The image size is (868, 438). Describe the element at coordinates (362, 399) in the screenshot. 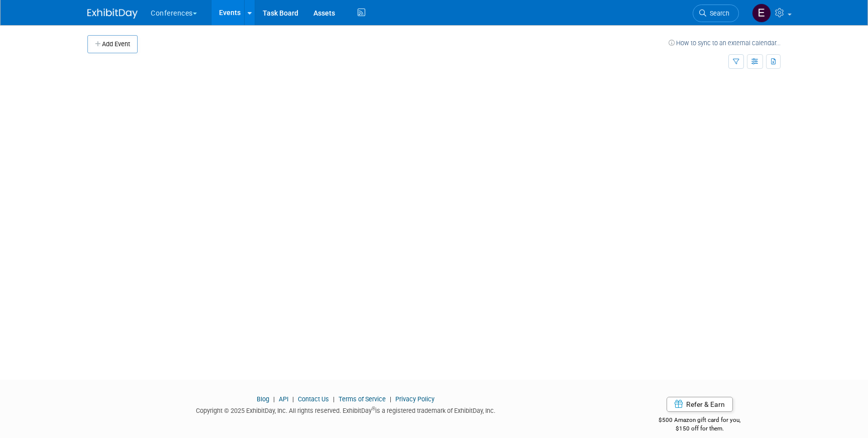

I see `a: Terms of Service` at that location.